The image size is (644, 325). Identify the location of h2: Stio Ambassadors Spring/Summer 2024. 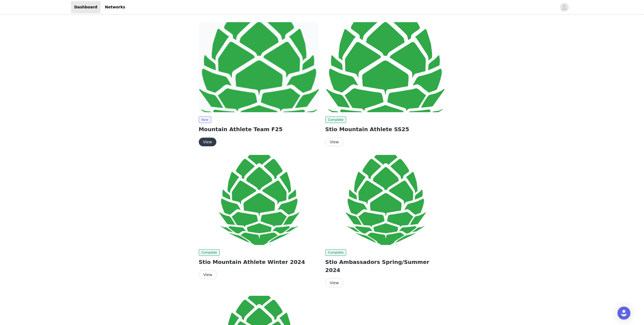
(386, 266).